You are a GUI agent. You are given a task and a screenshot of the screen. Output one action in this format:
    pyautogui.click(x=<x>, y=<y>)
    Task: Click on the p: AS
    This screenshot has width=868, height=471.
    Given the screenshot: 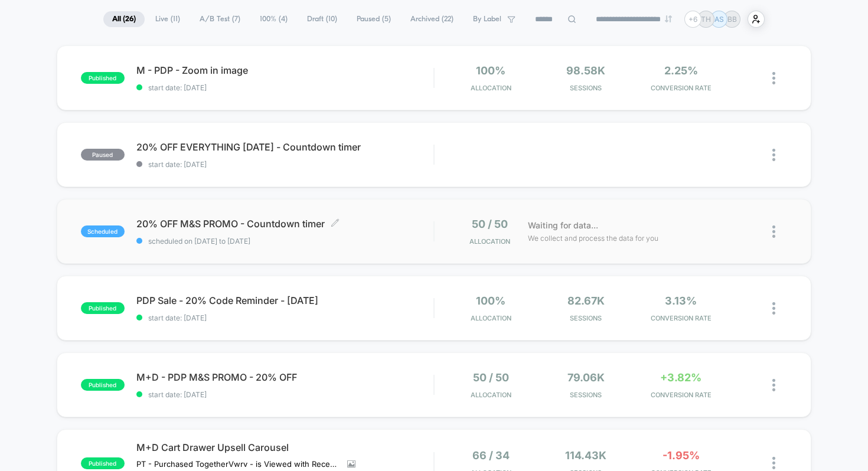 What is the action you would take?
    pyautogui.click(x=719, y=19)
    